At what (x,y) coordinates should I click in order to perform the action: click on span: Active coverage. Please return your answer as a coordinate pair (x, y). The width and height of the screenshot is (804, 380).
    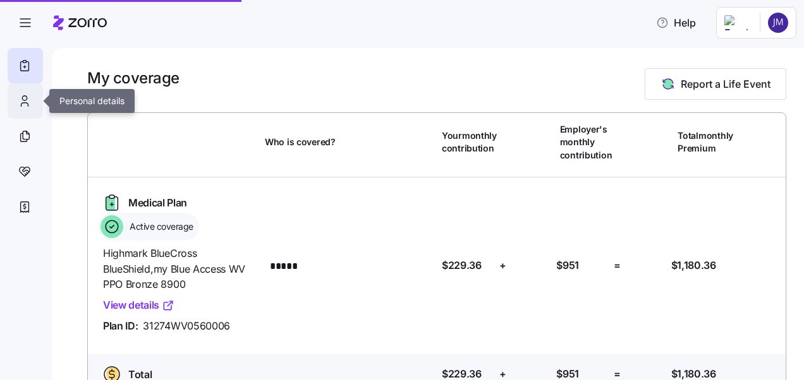
    Looking at the image, I should click on (159, 227).